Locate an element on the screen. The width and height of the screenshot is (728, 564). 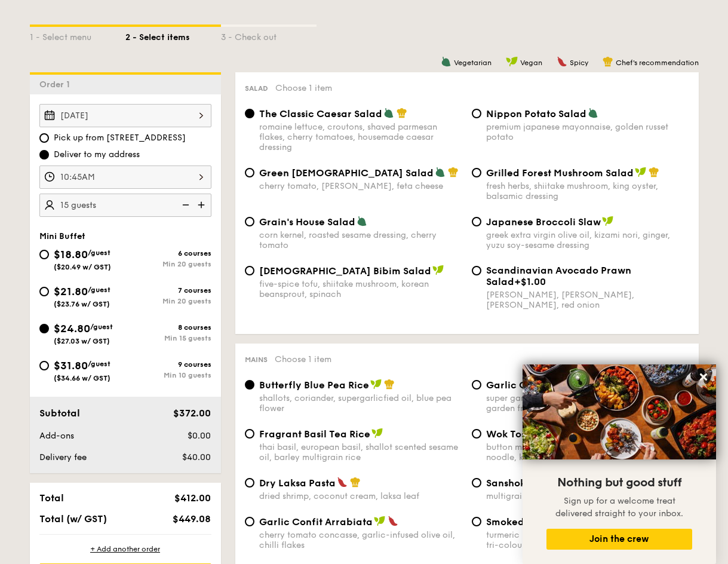
div: thai basil, european basil, shallot scented sesame oil, barley multigrain rice is located at coordinates (361, 453).